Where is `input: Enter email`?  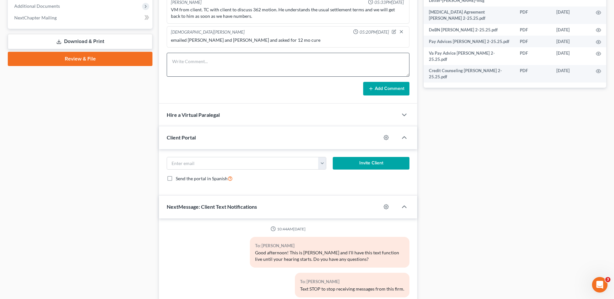 input: Enter email is located at coordinates (242, 163).